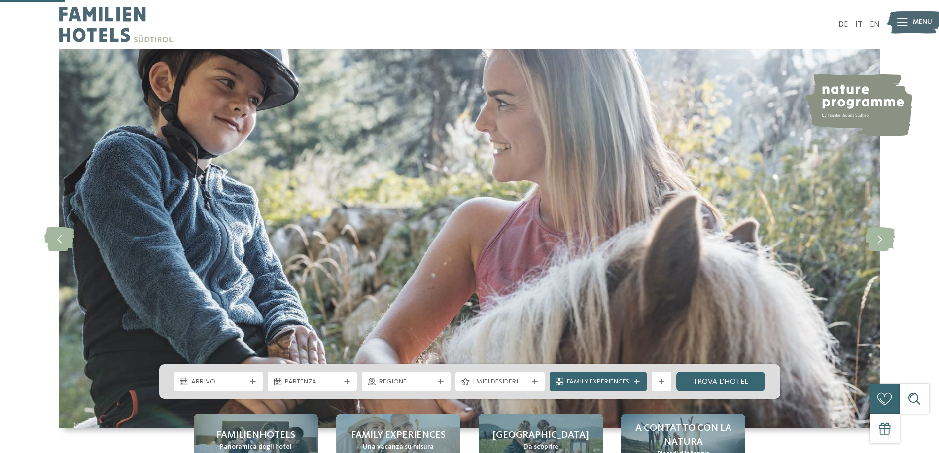  I want to click on a: trova l’hotel, so click(720, 381).